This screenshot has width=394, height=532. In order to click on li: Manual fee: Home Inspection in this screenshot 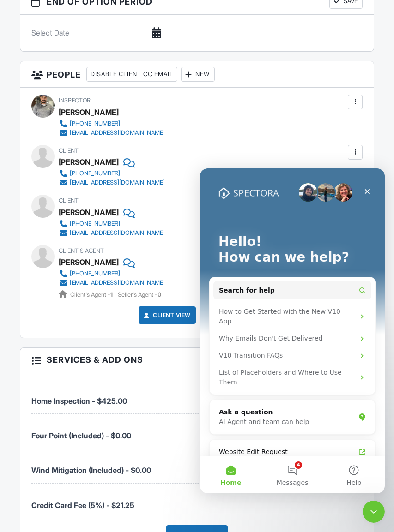, I will do `click(197, 396)`.